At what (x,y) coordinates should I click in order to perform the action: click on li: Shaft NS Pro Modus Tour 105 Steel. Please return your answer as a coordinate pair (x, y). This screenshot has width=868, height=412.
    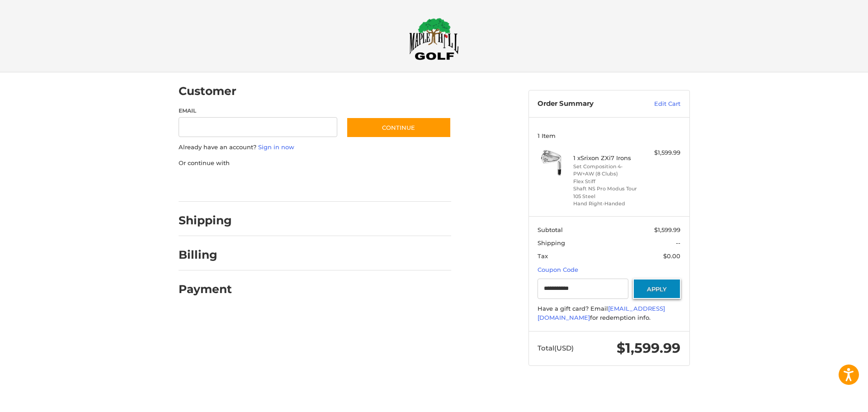
    Looking at the image, I should click on (608, 193).